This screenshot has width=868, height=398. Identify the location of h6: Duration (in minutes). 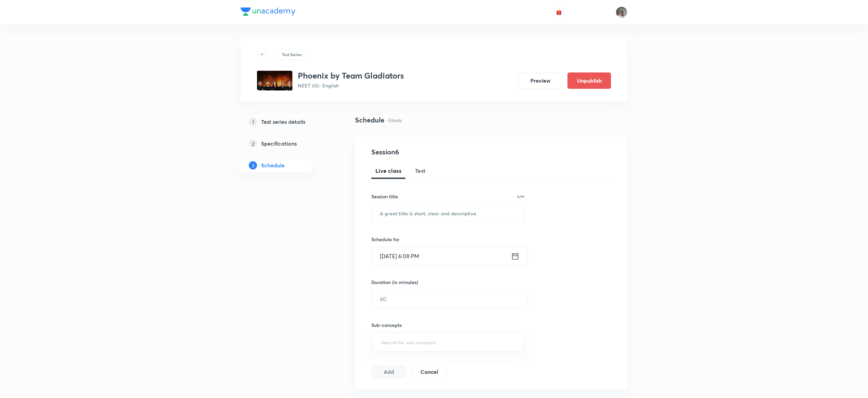
(394, 282).